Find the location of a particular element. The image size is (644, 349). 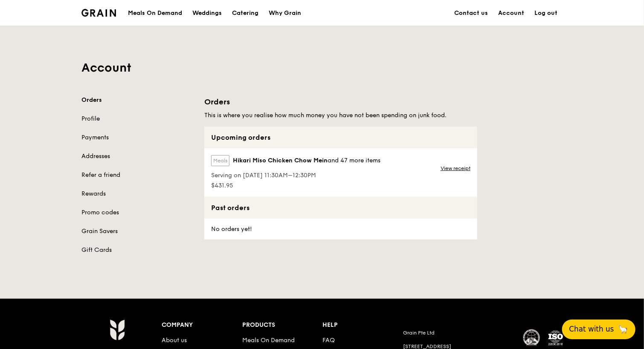

a: FAQ is located at coordinates (329, 340).